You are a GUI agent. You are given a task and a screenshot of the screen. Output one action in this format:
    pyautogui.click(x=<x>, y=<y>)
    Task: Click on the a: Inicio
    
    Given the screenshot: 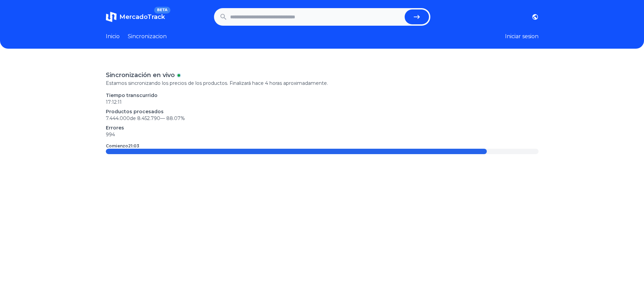 What is the action you would take?
    pyautogui.click(x=112, y=37)
    